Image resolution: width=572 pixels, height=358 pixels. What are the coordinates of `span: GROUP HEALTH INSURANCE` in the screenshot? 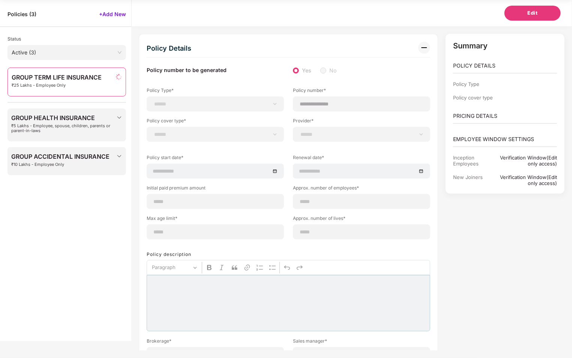 It's located at (64, 118).